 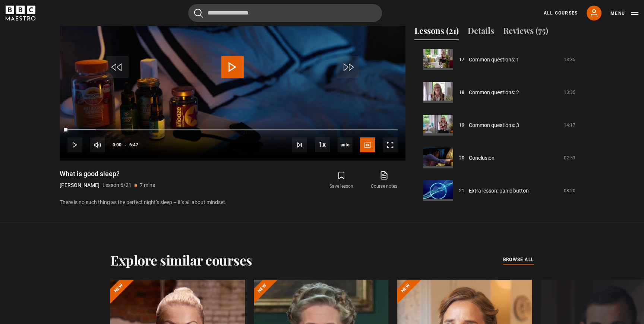 What do you see at coordinates (518, 260) in the screenshot?
I see `a: browse all` at bounding box center [518, 260].